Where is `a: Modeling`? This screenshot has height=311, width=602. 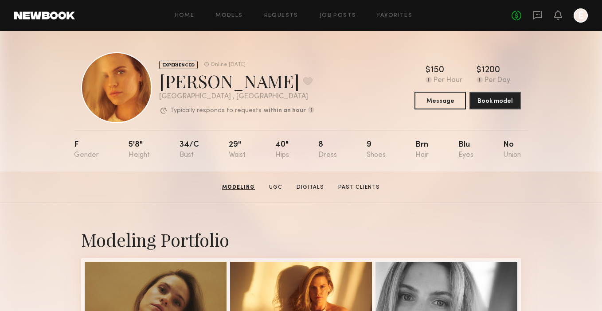 a: Modeling is located at coordinates (239, 188).